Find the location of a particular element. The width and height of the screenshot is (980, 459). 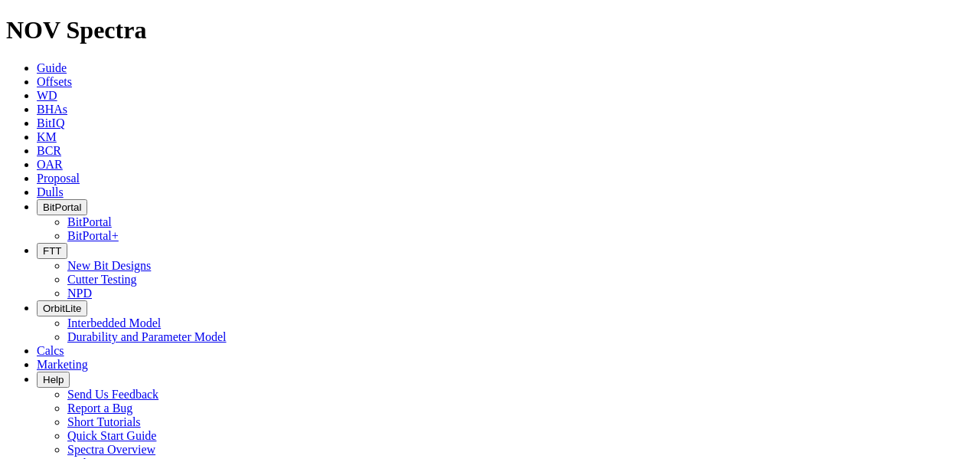

span: Proposal is located at coordinates (58, 178).